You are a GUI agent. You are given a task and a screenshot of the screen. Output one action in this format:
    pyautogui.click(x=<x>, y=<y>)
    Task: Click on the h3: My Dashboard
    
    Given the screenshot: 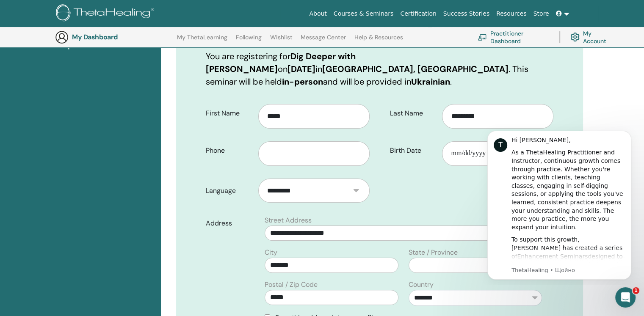 What is the action you would take?
    pyautogui.click(x=114, y=37)
    